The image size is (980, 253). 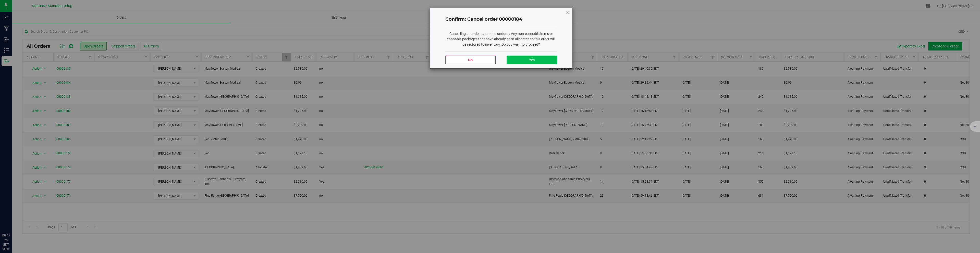 I want to click on span: Do you wish to proceed?, so click(x=521, y=45).